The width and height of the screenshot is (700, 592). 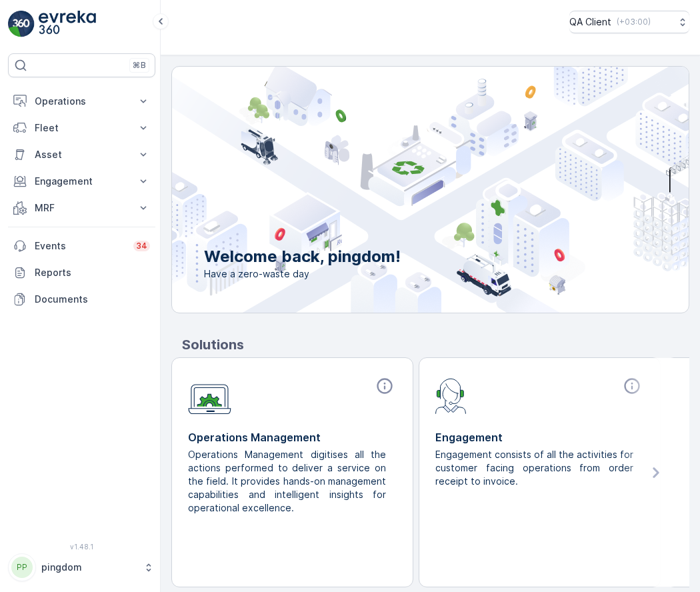 What do you see at coordinates (81, 155) in the screenshot?
I see `button: Asset` at bounding box center [81, 155].